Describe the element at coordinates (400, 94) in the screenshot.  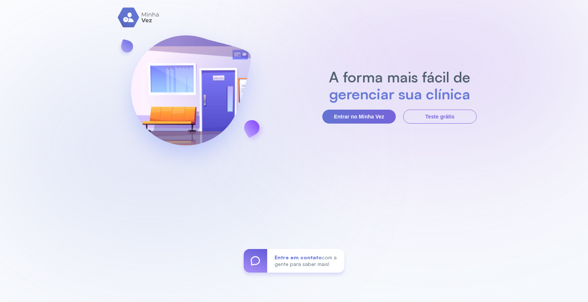
I see `h2: gerenciar sua clínica` at that location.